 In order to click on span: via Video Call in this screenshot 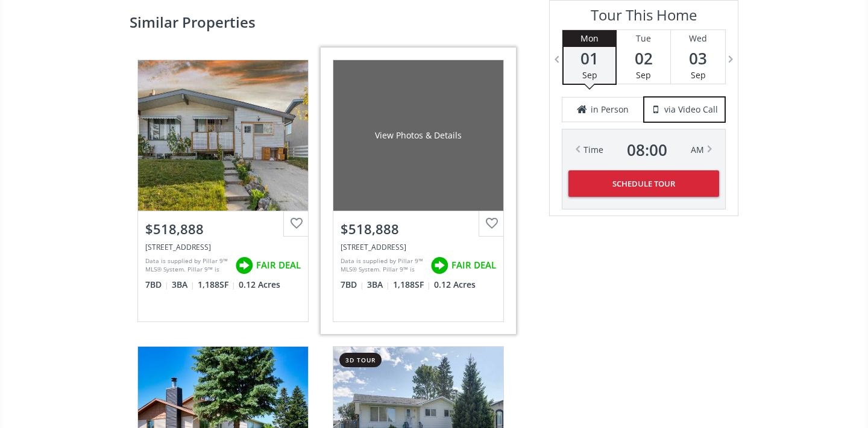, I will do `click(690, 109)`.